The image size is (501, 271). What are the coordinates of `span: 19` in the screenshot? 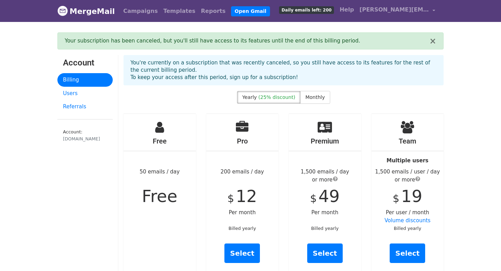 It's located at (412, 196).